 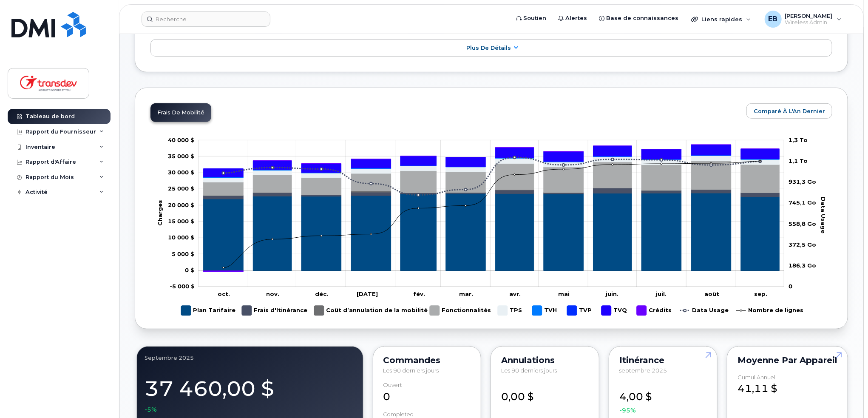 What do you see at coordinates (531, 18) in the screenshot?
I see `a: Soutien` at bounding box center [531, 18].